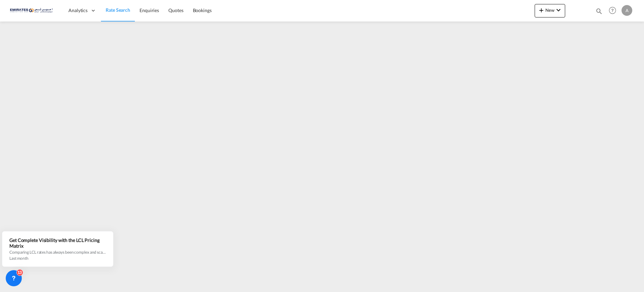 The image size is (644, 292). What do you see at coordinates (550, 10) in the screenshot?
I see `span: New` at bounding box center [550, 10].